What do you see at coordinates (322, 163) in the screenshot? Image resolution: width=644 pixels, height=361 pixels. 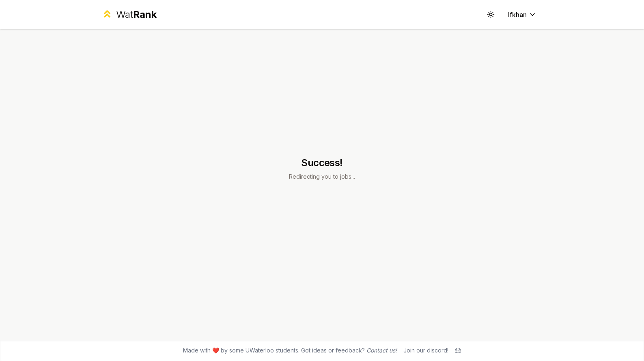 I see `h1: Success!` at bounding box center [322, 163].